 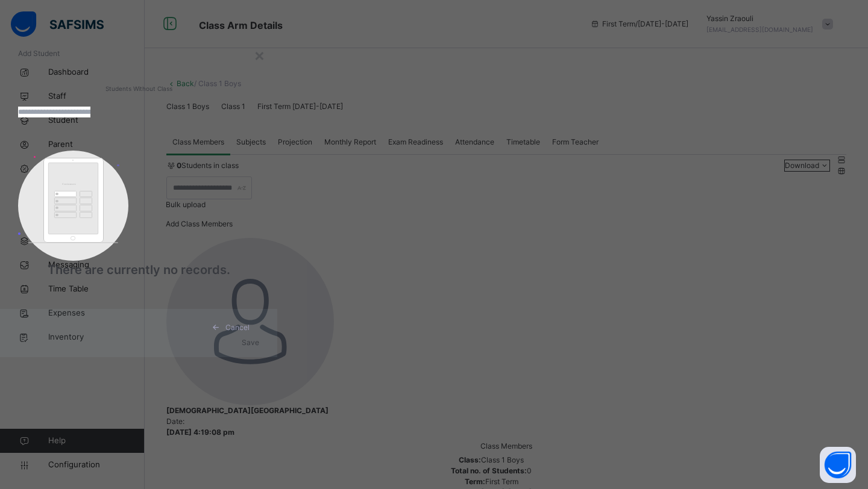 What do you see at coordinates (139, 89) in the screenshot?
I see `span: Students Without Class` at bounding box center [139, 89].